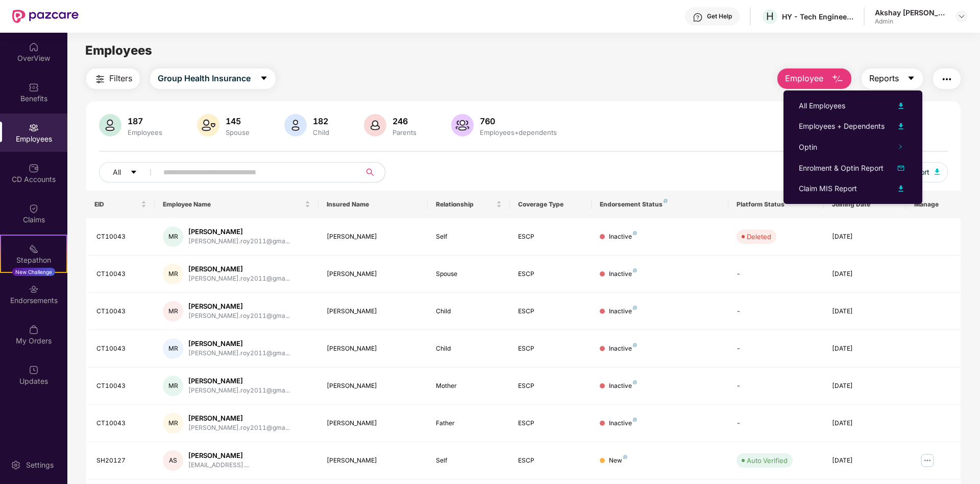 The width and height of the screenshot is (980, 484). I want to click on div: Endorsement Status, so click(660, 204).